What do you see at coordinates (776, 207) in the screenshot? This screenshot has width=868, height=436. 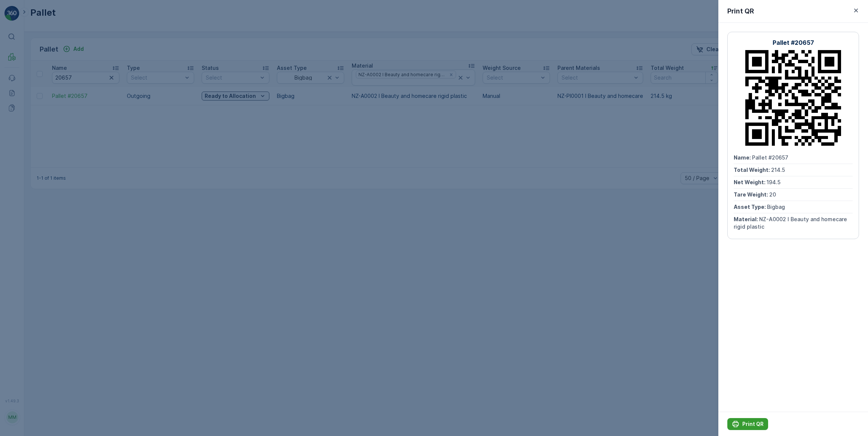 I see `span: Bigbag` at bounding box center [776, 207].